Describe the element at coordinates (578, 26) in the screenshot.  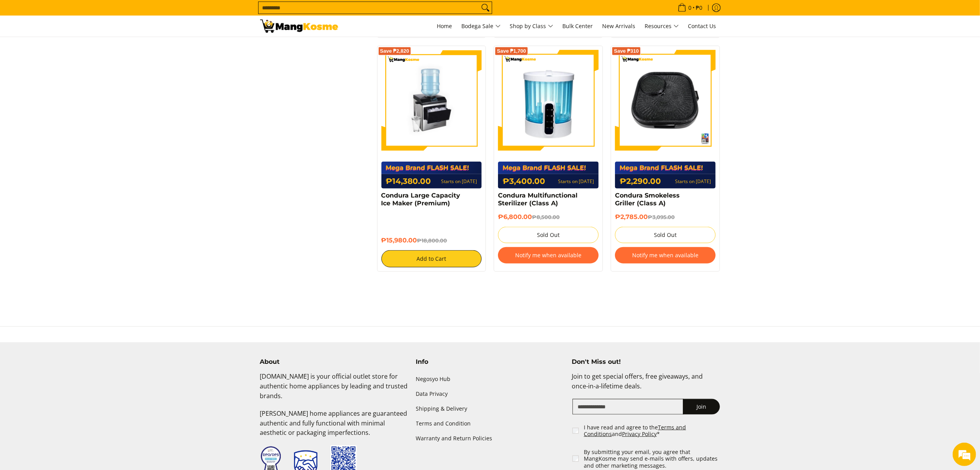
I see `span: Bulk Center` at that location.